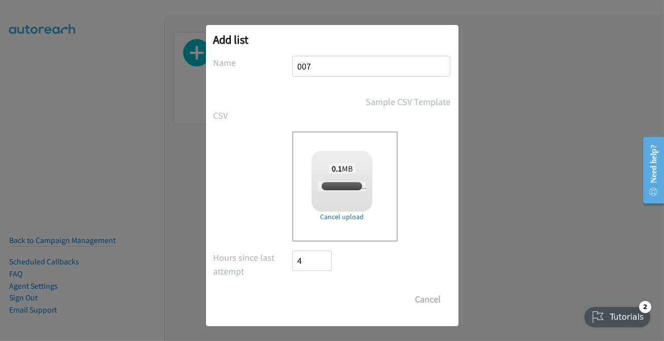 This screenshot has width=664, height=341. What do you see at coordinates (342, 217) in the screenshot?
I see `a: Cancel upload` at bounding box center [342, 217].